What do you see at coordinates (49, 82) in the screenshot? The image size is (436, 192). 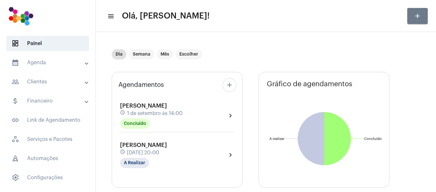 I see `mat-expansion-panel-header: sidenav iconClientes` at bounding box center [49, 82].